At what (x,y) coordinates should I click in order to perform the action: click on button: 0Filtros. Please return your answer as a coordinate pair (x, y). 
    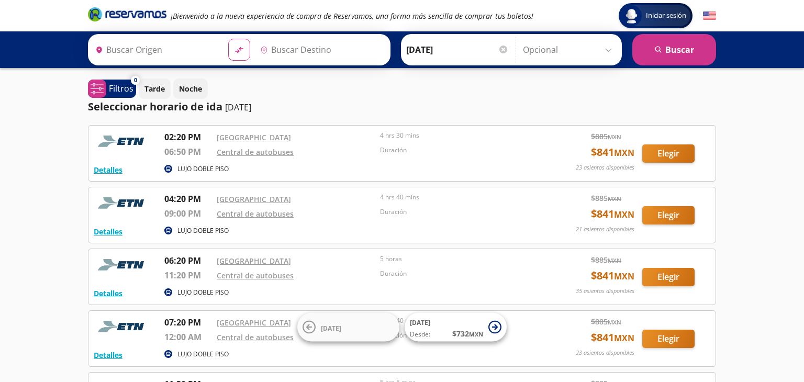
    Looking at the image, I should click on (112, 88).